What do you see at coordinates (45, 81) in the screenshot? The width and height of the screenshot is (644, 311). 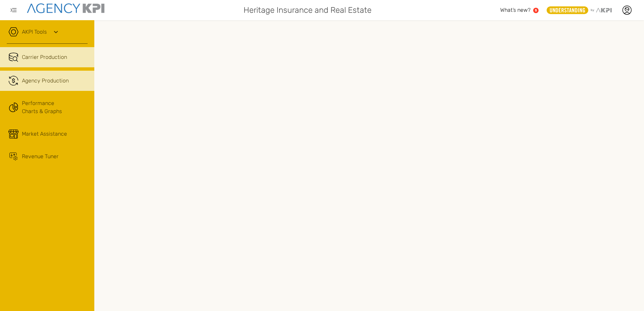 I see `span: Agency Production` at bounding box center [45, 81].